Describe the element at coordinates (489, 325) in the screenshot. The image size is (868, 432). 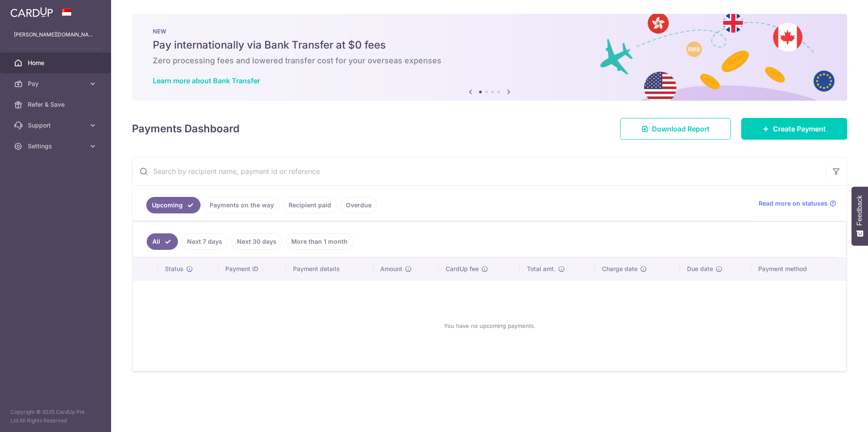
I see `div: You have no upcoming payments.` at that location.